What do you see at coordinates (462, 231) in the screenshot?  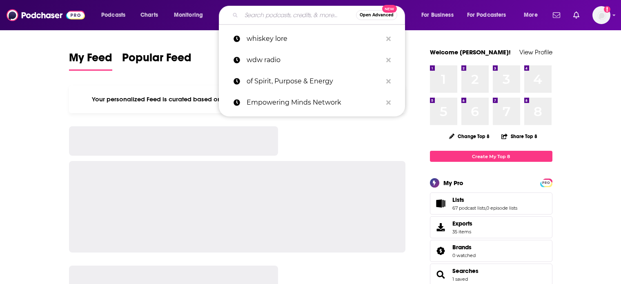 I see `span: 35 items` at bounding box center [462, 231].